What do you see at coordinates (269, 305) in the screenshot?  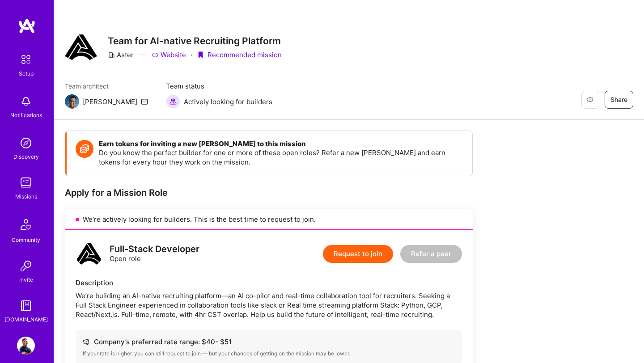 I see `div: We’re building an AI-native recruiting platform—an AI co-pilot and real-time collaboration tool f...` at bounding box center [269, 305].